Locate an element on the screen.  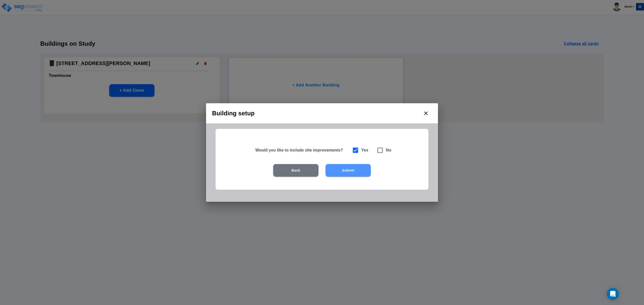
button: Back is located at coordinates (296, 170).